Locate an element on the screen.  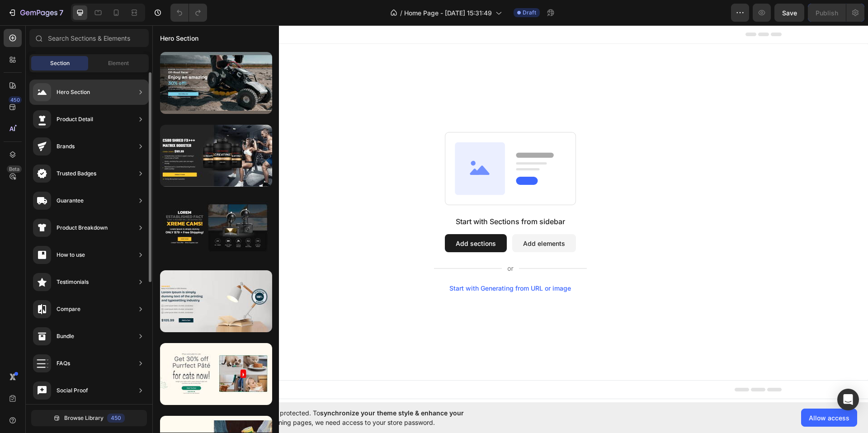
span: Element is located at coordinates (118, 63).